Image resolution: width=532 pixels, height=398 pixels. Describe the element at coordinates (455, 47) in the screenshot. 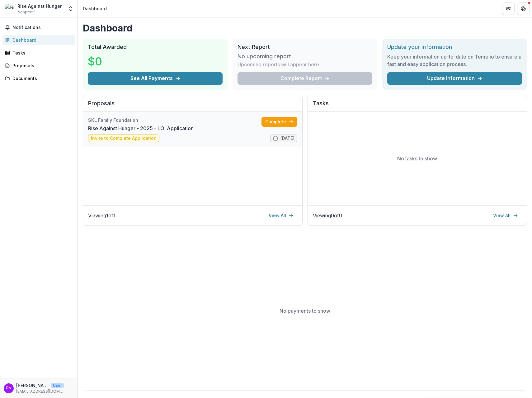

I see `h2: Update your information` at that location.